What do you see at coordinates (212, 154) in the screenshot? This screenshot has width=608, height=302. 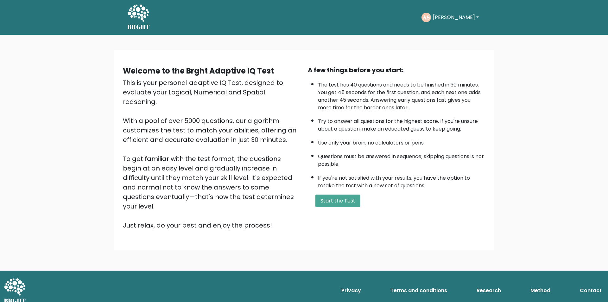 I see `div: This is your personal adaptive IQ Test, designed to evaluate your Logical, Numerical and Spatial ...` at bounding box center [212, 154].